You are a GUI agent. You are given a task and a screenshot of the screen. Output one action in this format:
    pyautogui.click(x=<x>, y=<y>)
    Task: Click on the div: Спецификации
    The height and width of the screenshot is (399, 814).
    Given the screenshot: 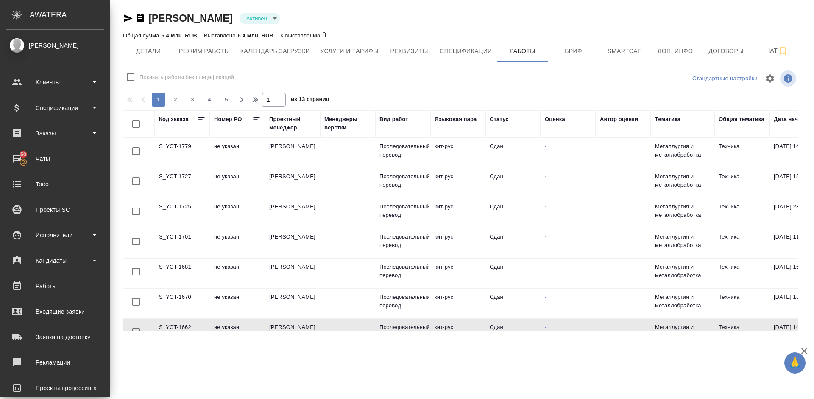 What is the action you would take?
    pyautogui.click(x=55, y=108)
    